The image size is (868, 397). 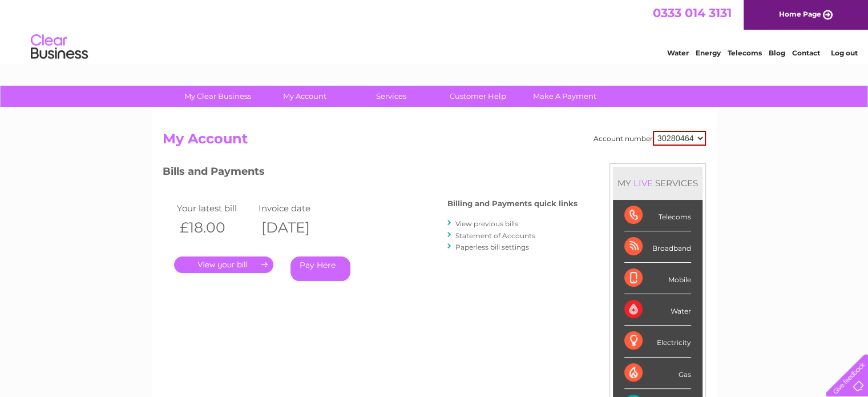 What do you see at coordinates (512, 204) in the screenshot?
I see `h4: Billing and Payments quick links` at bounding box center [512, 204].